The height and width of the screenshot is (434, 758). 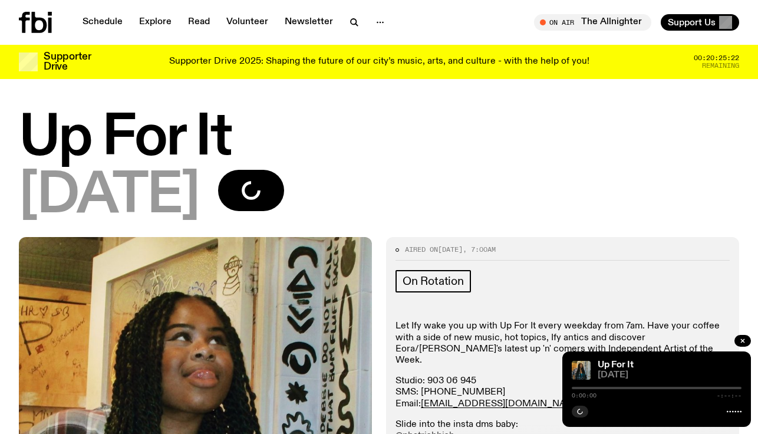 What do you see at coordinates (155, 22) in the screenshot?
I see `a: Explore` at bounding box center [155, 22].